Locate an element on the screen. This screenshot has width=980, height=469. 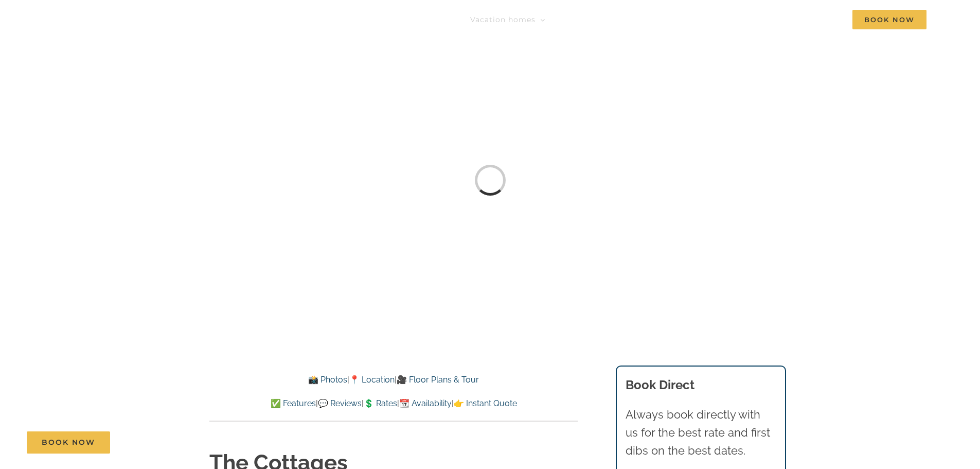
a: 📆 Availability is located at coordinates (426, 403).